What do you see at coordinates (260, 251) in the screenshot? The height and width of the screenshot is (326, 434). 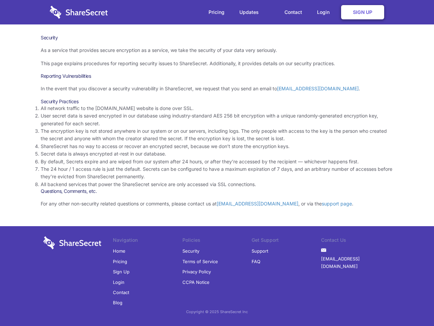 I see `a: Support` at bounding box center [260, 251].